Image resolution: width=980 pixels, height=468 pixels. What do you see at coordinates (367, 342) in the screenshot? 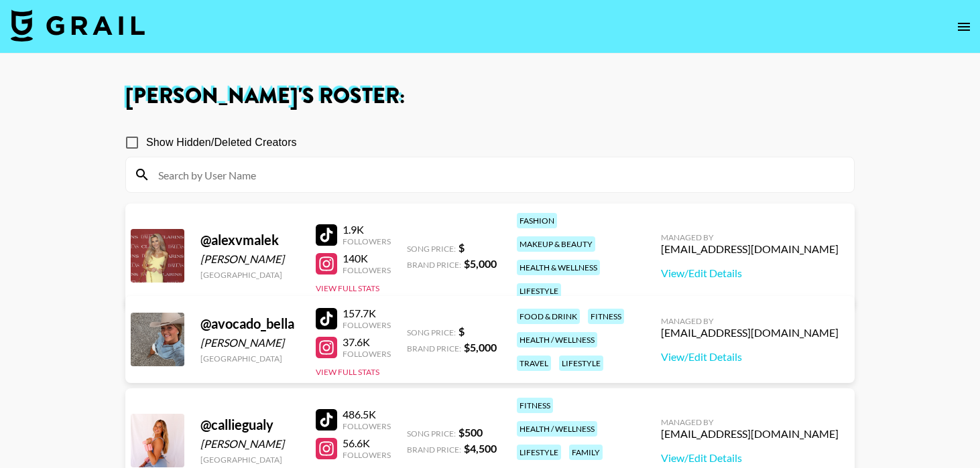
I see `div: 37.6K` at bounding box center [367, 342].